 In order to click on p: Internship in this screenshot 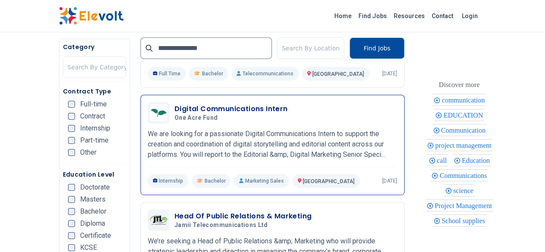, I will do `click(168, 181)`.